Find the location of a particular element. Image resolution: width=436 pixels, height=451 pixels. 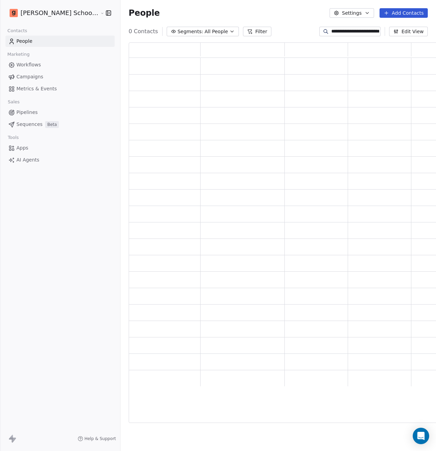

span: Workflows is located at coordinates (29, 65).